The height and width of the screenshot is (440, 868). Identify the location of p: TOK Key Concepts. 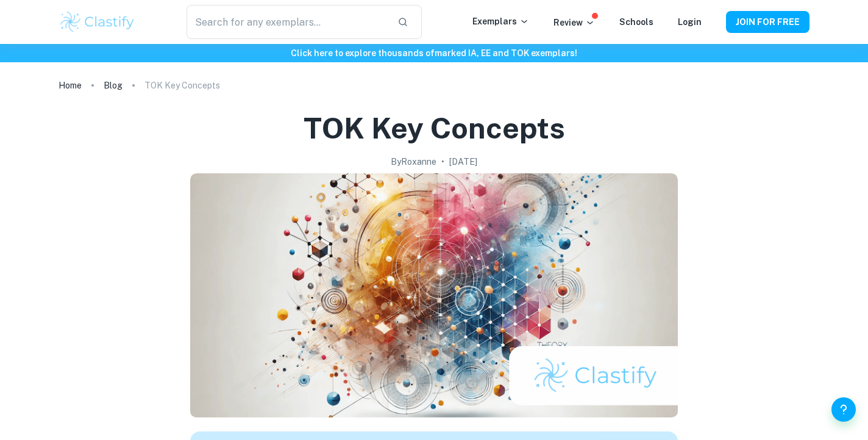
(182, 86).